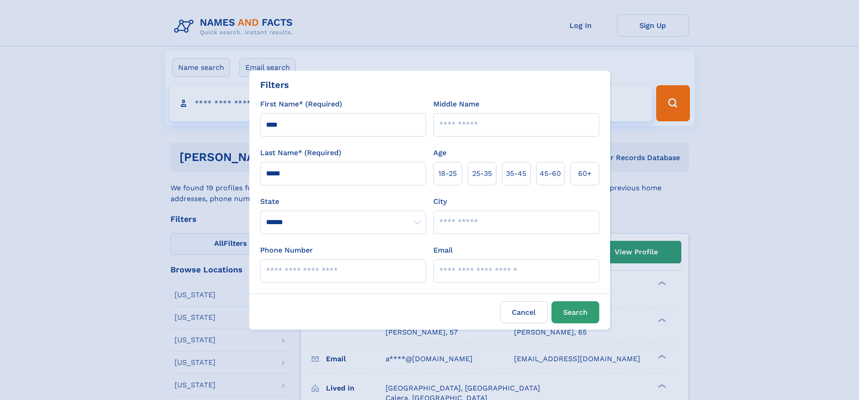  What do you see at coordinates (301, 104) in the screenshot?
I see `label: First Name* (Required)` at bounding box center [301, 104].